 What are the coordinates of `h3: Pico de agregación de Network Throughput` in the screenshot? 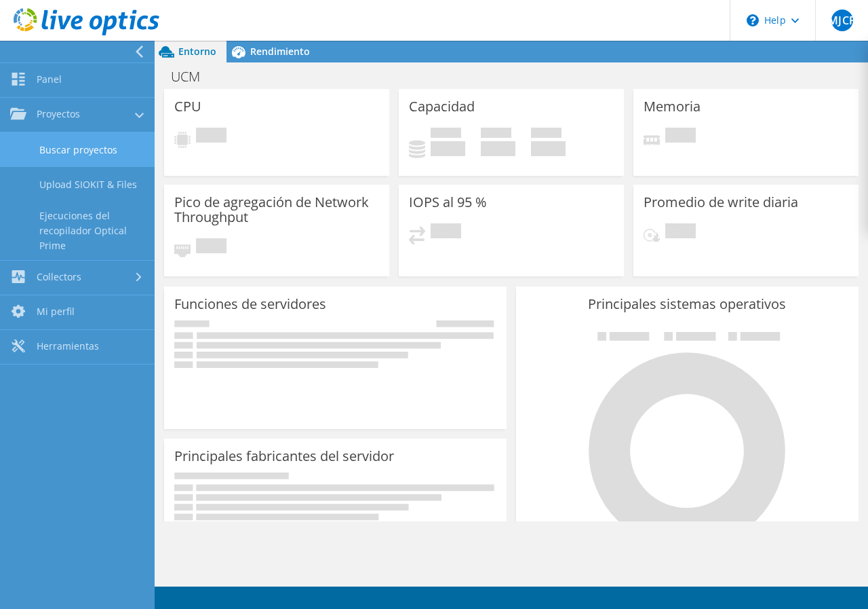 It's located at (277, 210).